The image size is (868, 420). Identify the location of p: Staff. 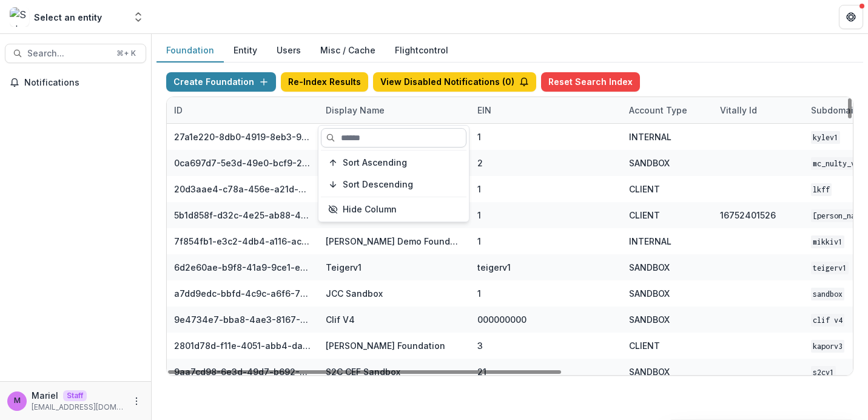
(75, 395).